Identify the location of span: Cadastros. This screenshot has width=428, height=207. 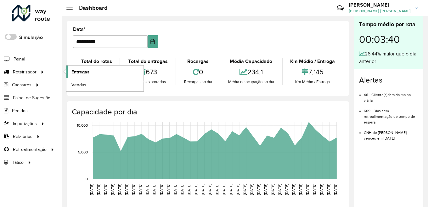
(22, 85).